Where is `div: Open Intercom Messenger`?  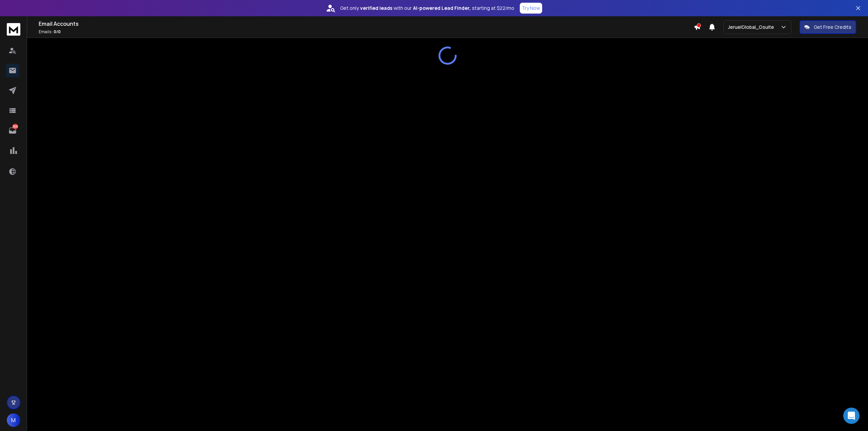
div: Open Intercom Messenger is located at coordinates (851, 415).